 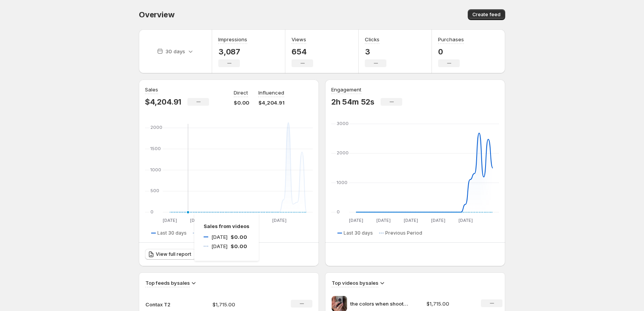 What do you see at coordinates (372, 40) in the screenshot?
I see `h3: Clicks` at bounding box center [372, 40].